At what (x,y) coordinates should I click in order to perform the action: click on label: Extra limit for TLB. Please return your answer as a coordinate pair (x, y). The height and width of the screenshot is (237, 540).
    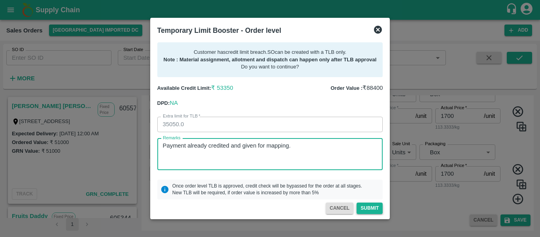
    Looking at the image, I should click on (181, 116).